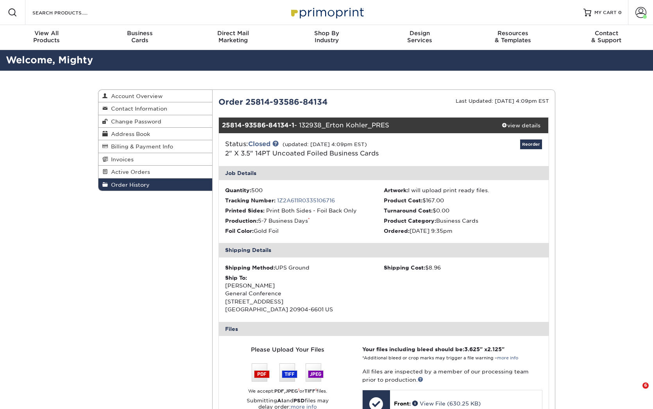 This screenshot has width=653, height=409. What do you see at coordinates (326, 33) in the screenshot?
I see `span: Shop By` at bounding box center [326, 33].